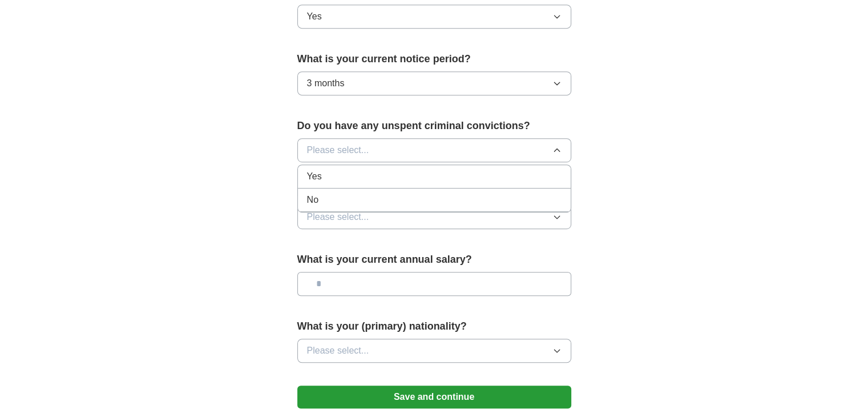 The height and width of the screenshot is (417, 868). Describe the element at coordinates (434, 397) in the screenshot. I see `button: Save and continue` at that location.